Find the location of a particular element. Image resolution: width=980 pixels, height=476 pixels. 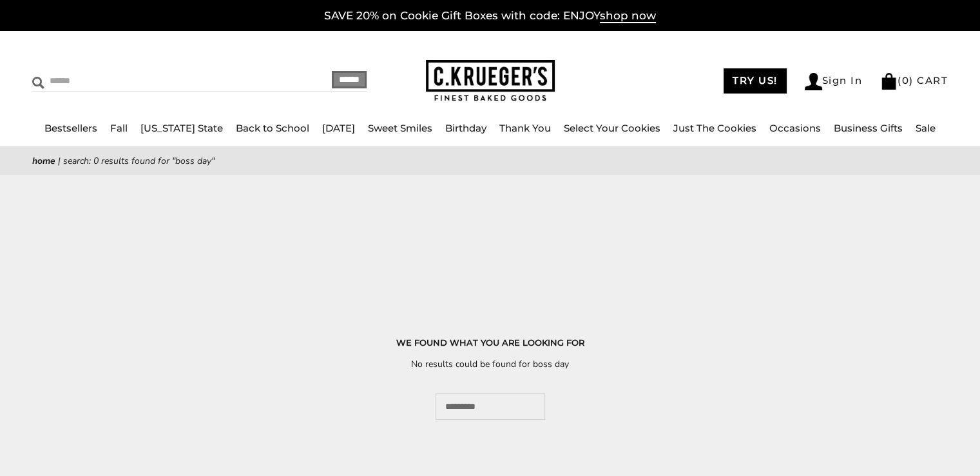

input: Search... is located at coordinates (491, 406).